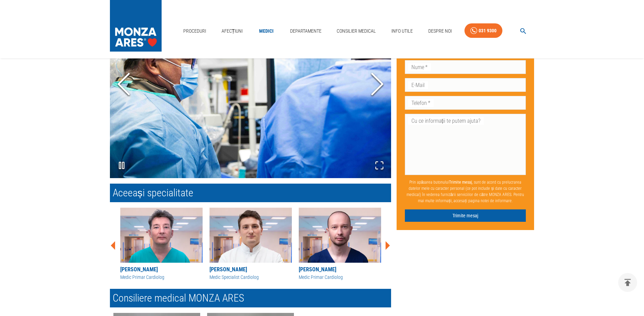  I want to click on a: Despre Noi, so click(440, 31).